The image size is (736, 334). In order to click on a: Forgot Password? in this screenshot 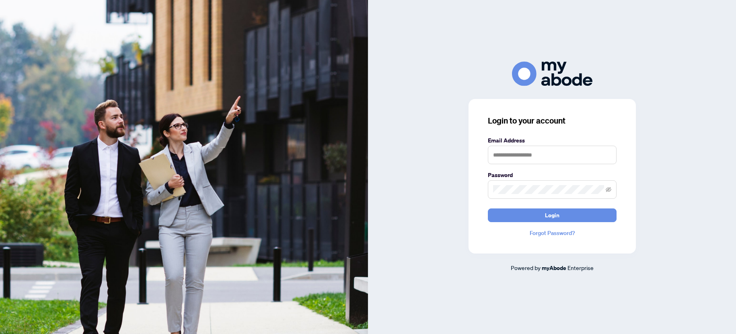, I will do `click(552, 233)`.